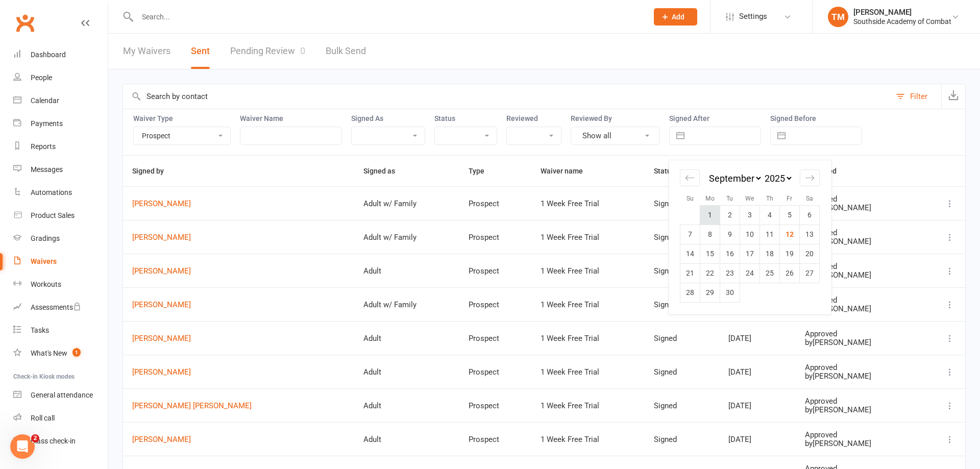 This screenshot has width=980, height=469. I want to click on small: Fr, so click(790, 199).